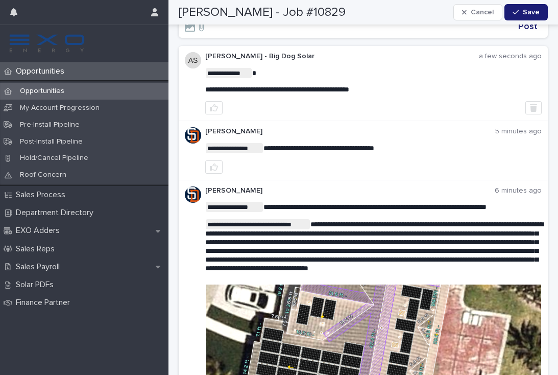 This screenshot has width=558, height=375. I want to click on p: Sales Reps, so click(37, 249).